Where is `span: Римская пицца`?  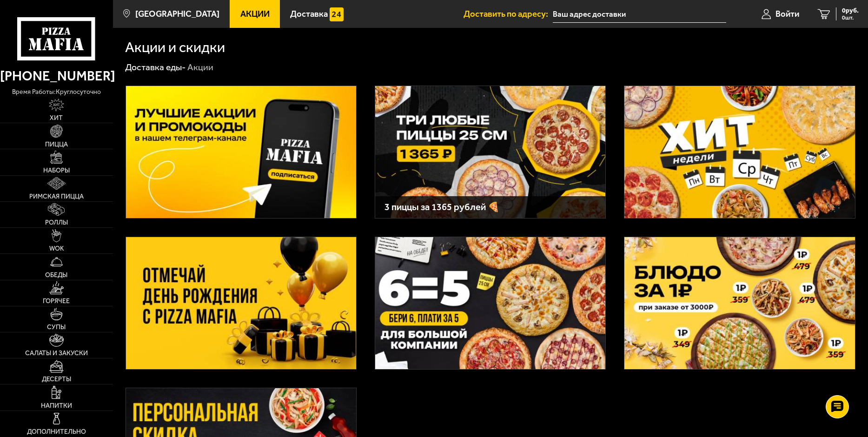
span: Римская пицца is located at coordinates (56, 197).